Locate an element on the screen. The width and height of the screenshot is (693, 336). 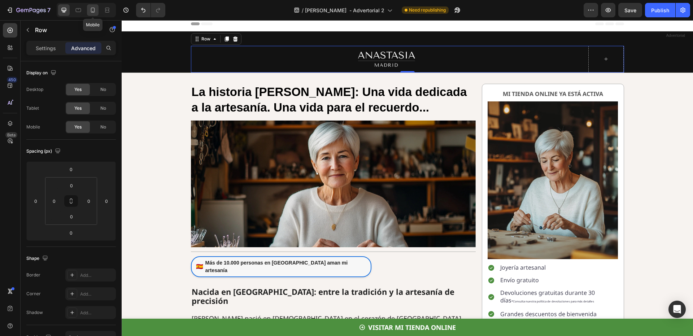
p: Advertorial is located at coordinates (286, 16).